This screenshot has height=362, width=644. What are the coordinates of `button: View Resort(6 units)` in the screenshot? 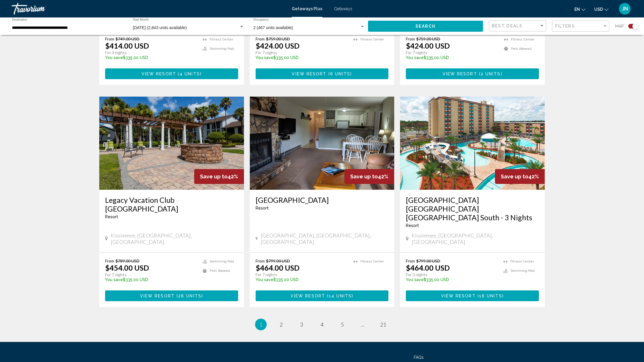 It's located at (322, 74).